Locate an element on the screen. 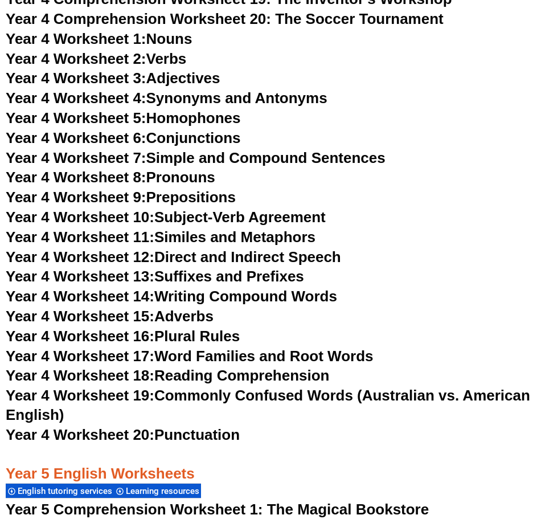  a: Year 5 Comprehension Worksheet 1: The Magical Bookstore is located at coordinates (217, 509).